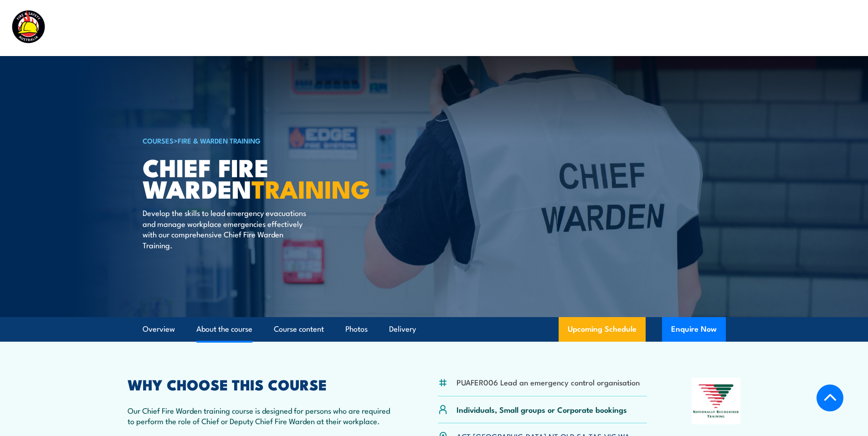  What do you see at coordinates (225, 229) in the screenshot?
I see `p: Develop the skills to lead emergency evacuations and manage workplace emergencies effectively wit...` at bounding box center [225, 229].